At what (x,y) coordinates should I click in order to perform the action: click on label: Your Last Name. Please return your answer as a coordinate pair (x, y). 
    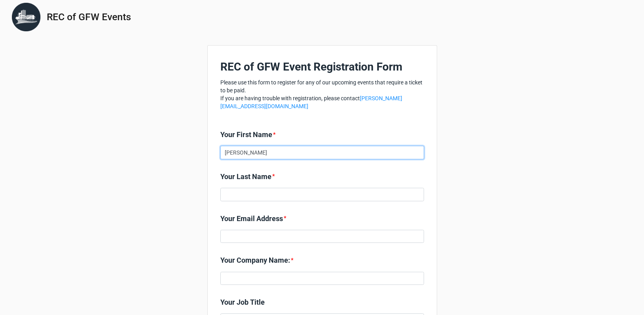
    Looking at the image, I should click on (246, 177).